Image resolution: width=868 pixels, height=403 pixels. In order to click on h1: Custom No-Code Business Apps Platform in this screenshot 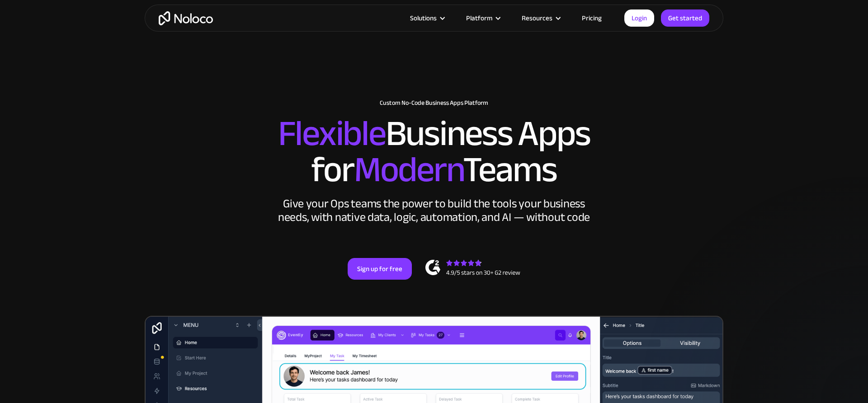, I will do `click(434, 103)`.